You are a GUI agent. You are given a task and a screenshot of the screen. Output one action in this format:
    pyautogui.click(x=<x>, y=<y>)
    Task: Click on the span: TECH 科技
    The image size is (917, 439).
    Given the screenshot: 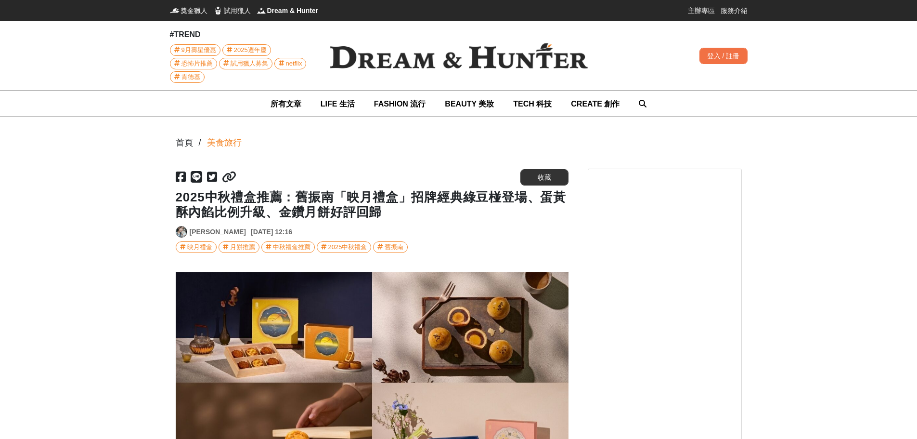 What is the action you would take?
    pyautogui.click(x=533, y=104)
    